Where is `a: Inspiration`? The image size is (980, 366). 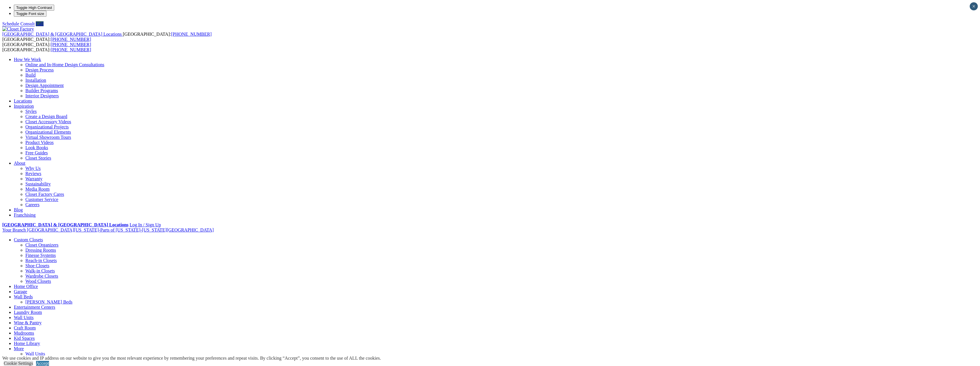 a: Inspiration is located at coordinates (24, 106).